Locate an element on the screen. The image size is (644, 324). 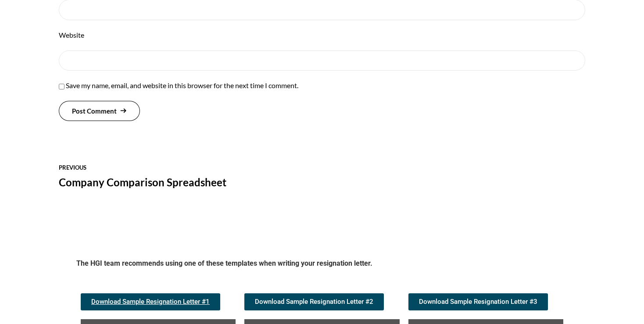
a: Download Sample Resignation Letter #2 is located at coordinates (314, 302).